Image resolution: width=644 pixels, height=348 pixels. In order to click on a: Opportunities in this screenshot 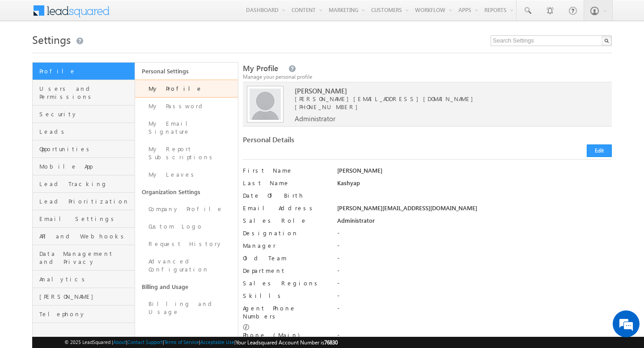, I will do `click(84, 149)`.